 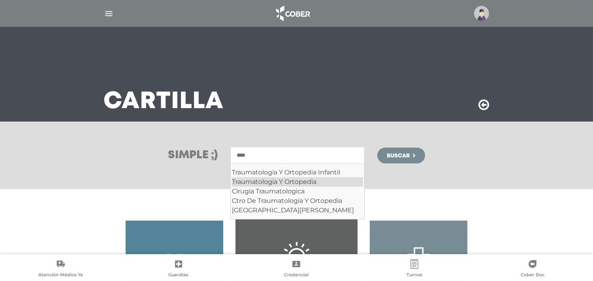 What do you see at coordinates (398, 156) in the screenshot?
I see `span: Buscar` at bounding box center [398, 156].